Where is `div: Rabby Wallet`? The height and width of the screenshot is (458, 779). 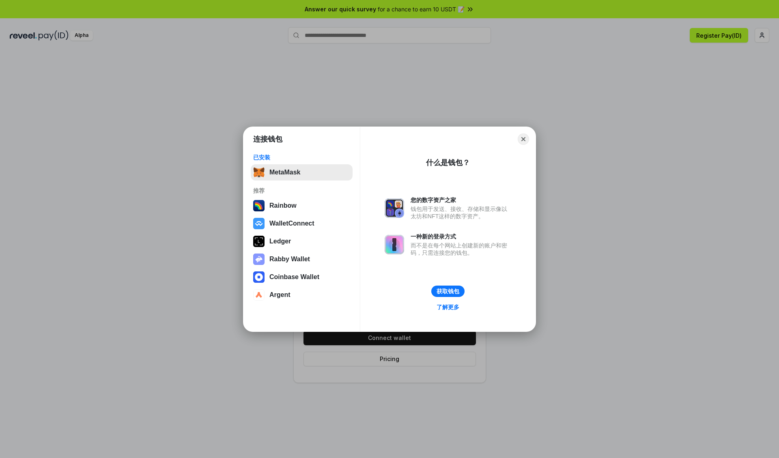 div: Rabby Wallet is located at coordinates (290, 259).